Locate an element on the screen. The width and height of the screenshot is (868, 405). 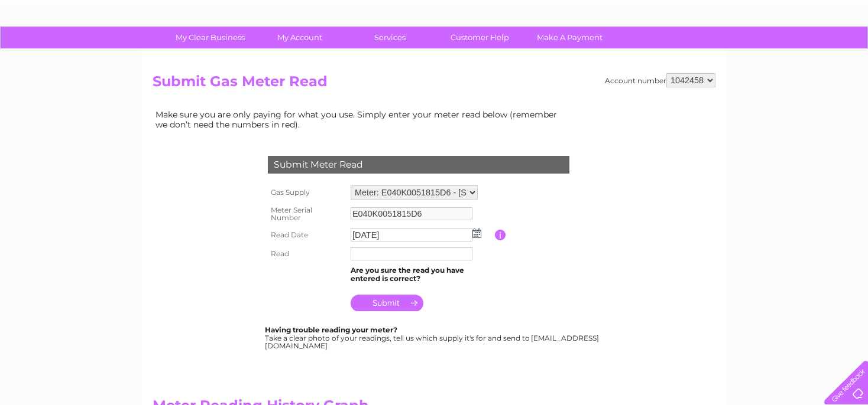
a: Water is located at coordinates (671, 55).